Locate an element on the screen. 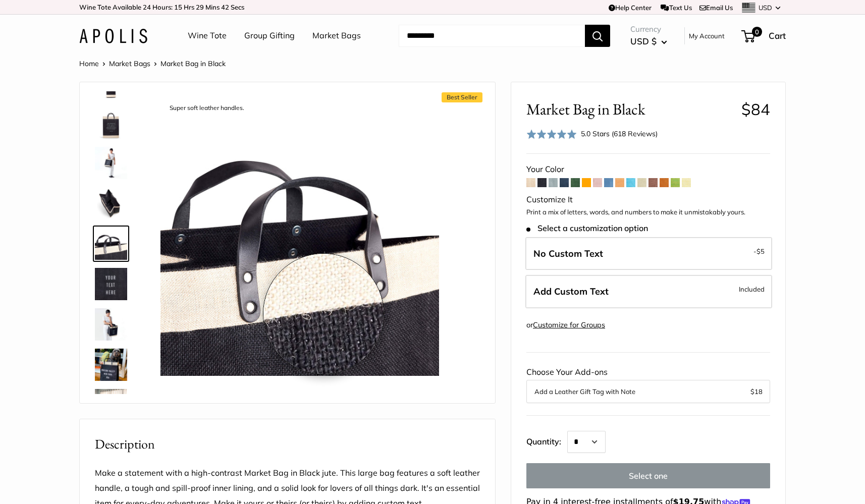  button: Add a Leather Gift Tag with Note is located at coordinates (648, 391).